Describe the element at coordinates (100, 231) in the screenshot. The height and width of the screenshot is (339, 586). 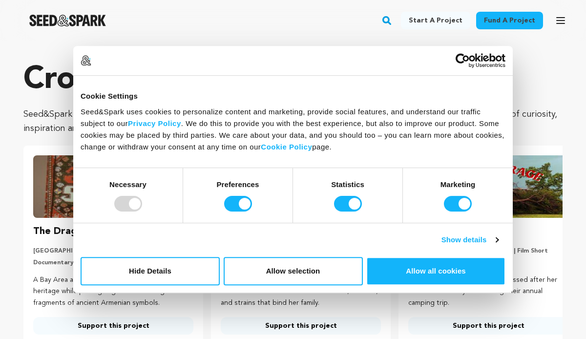
I see `h3: The Dragon Under Our Feet` at that location.